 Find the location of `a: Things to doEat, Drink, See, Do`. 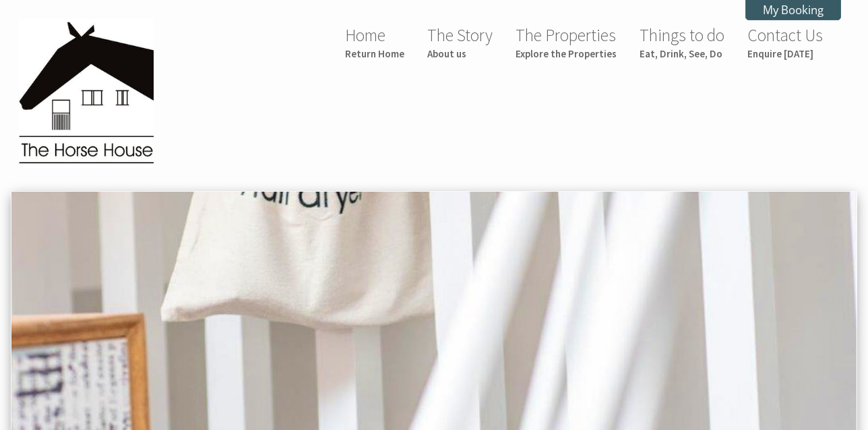

a: Things to doEat, Drink, See, Do is located at coordinates (682, 42).